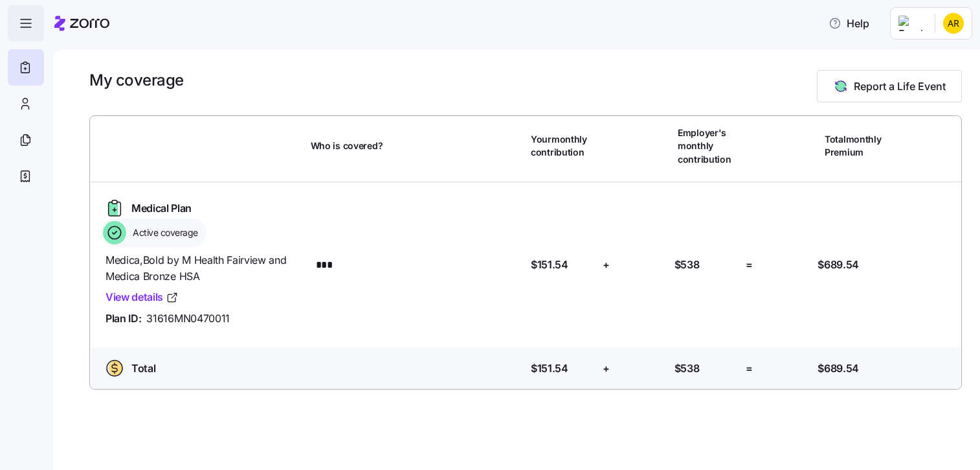  I want to click on span: Medical Plan, so click(161, 208).